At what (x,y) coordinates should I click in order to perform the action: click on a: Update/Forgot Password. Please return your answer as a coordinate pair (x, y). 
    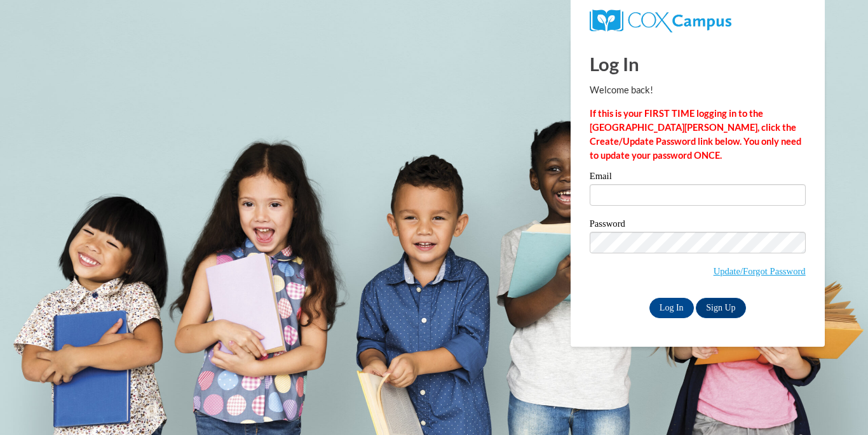
    Looking at the image, I should click on (760, 271).